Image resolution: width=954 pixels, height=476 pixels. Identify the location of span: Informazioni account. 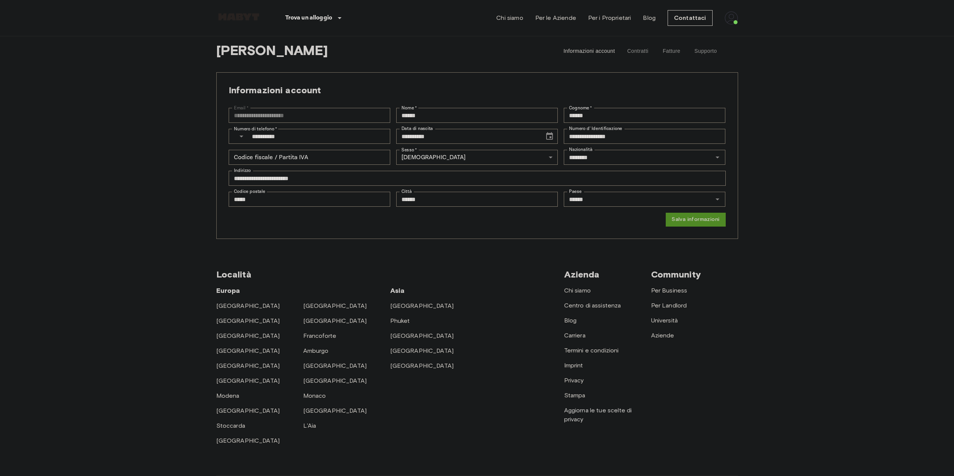
(275, 90).